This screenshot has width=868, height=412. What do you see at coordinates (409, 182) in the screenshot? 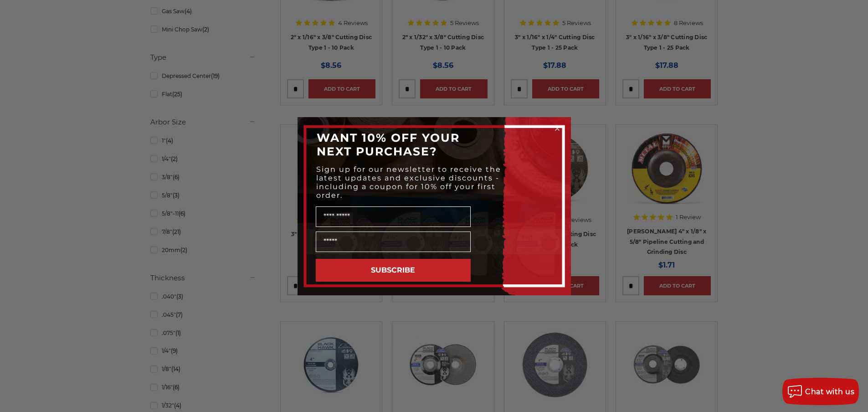
I see `span: Sign up for our newsletter to receive the latest updates and exclusive discounts - including a co...` at bounding box center [409, 182].